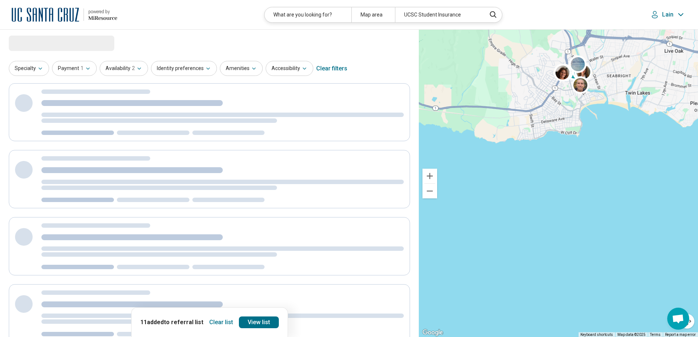  I want to click on div: powered by, so click(103, 12).